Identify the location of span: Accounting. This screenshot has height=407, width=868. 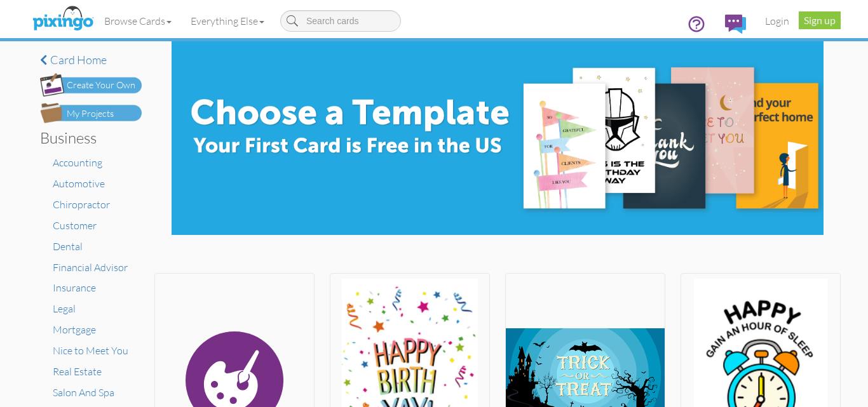
(77, 163).